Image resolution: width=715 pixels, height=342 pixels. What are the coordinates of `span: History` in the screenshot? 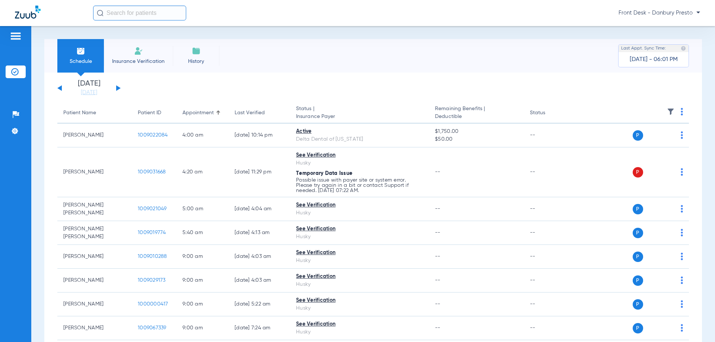 It's located at (196, 61).